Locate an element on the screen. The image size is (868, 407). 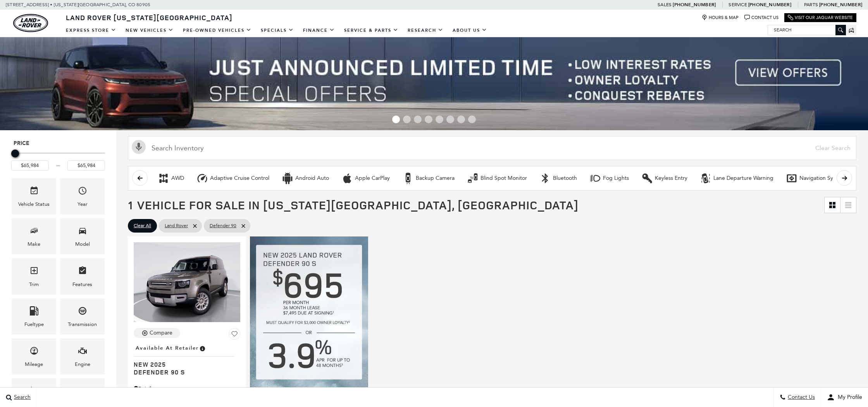
span: Vehicle is located at coordinates (34, 192).